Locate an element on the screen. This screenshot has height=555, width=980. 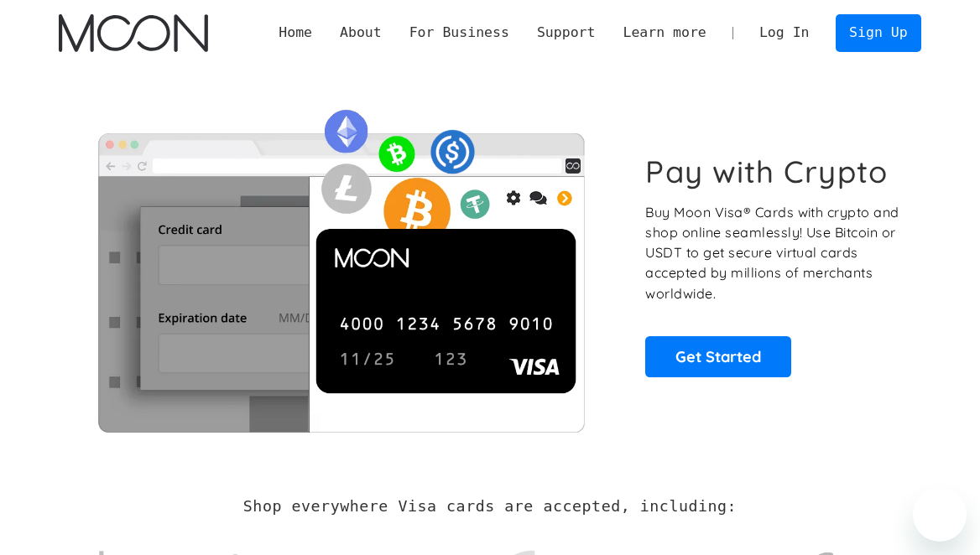
div: For Business is located at coordinates (459, 32).